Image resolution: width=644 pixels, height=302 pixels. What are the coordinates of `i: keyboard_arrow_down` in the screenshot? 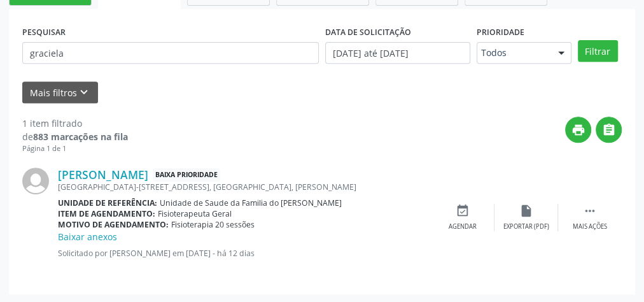 It's located at (84, 92).